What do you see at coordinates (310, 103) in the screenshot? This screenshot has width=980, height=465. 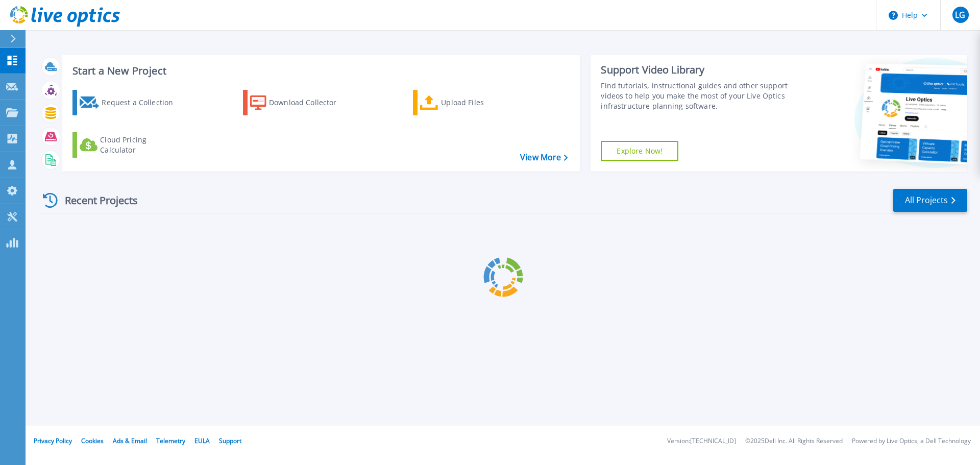 I see `div: Download Collector` at bounding box center [310, 103].